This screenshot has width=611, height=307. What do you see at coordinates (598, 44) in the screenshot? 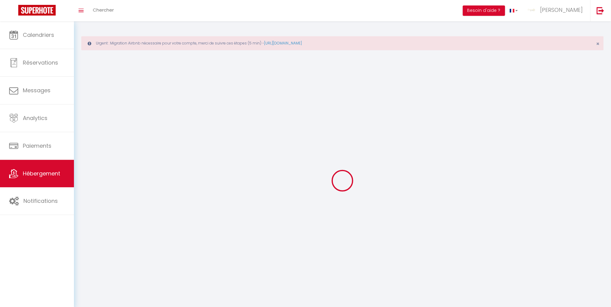
I see `button: Close` at bounding box center [598, 44].